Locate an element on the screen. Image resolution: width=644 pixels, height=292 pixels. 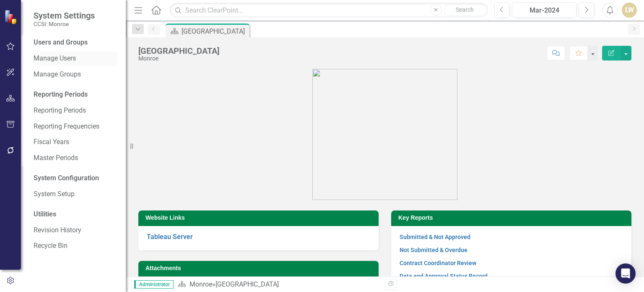
button: Search is located at coordinates (465, 10).